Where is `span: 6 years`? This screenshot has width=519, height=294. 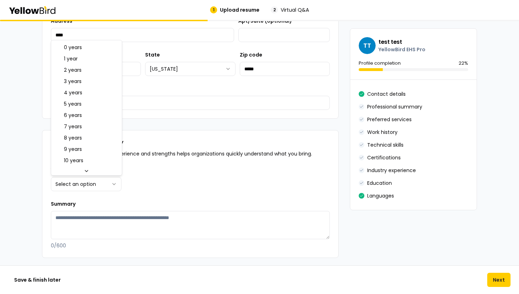
span: 6 years is located at coordinates (73, 115).